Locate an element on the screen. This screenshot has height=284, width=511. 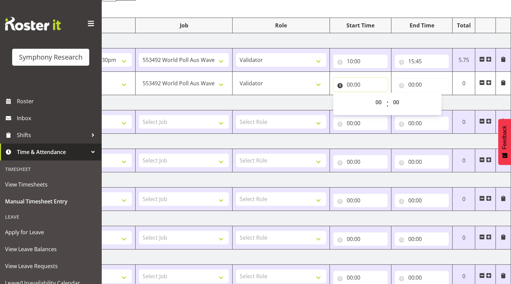
span: Shifts is located at coordinates (52, 135).